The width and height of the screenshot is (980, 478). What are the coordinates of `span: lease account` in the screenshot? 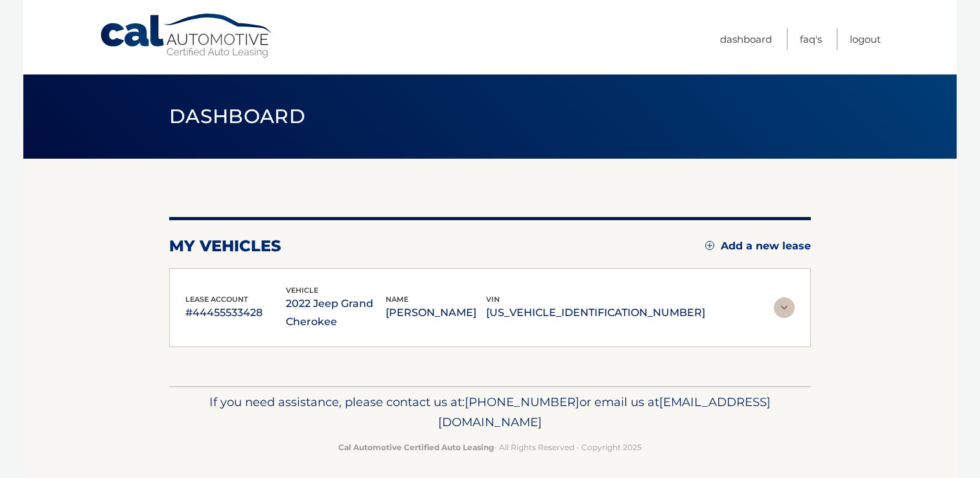 It's located at (217, 299).